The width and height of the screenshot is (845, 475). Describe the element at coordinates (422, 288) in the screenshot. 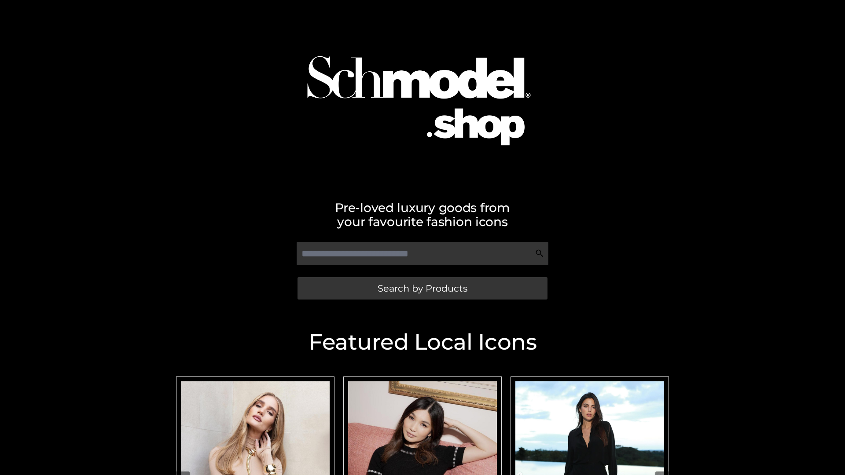

I see `span: Search by Products` at that location.